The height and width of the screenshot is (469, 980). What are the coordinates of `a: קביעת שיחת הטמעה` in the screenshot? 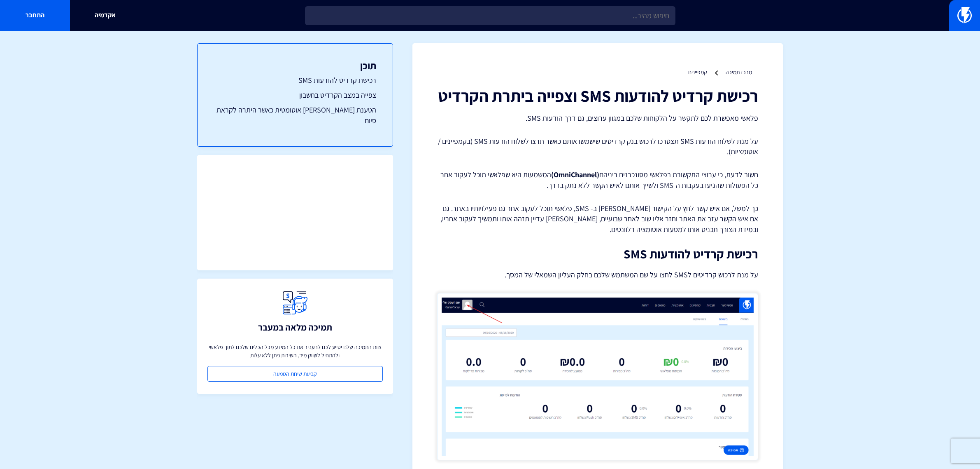 It's located at (295, 373).